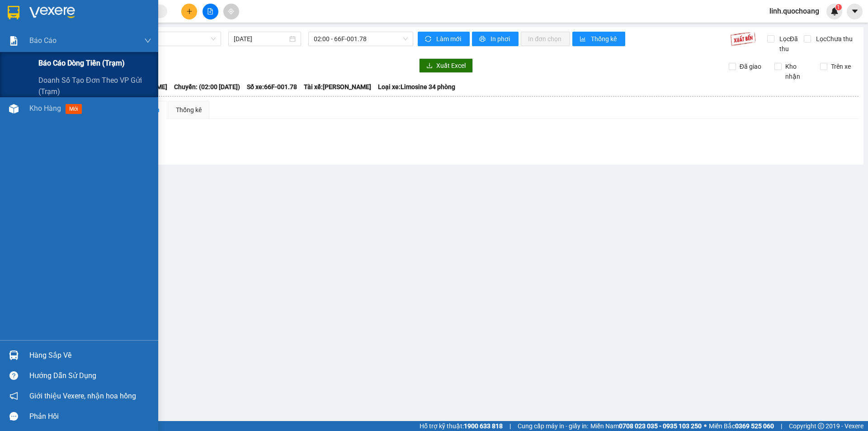 The image size is (868, 431). What do you see at coordinates (43, 40) in the screenshot?
I see `span: Báo cáo` at bounding box center [43, 40].